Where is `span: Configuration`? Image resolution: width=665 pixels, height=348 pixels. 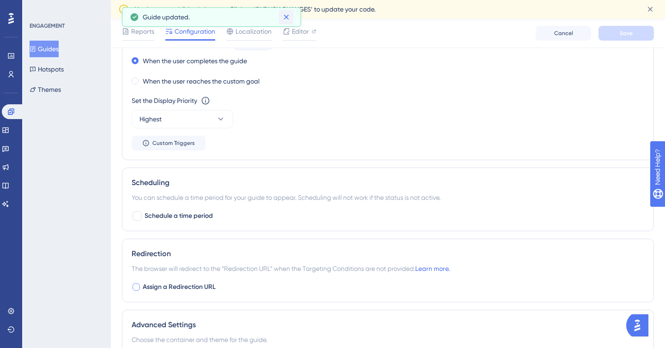
span: Configuration is located at coordinates (195, 31).